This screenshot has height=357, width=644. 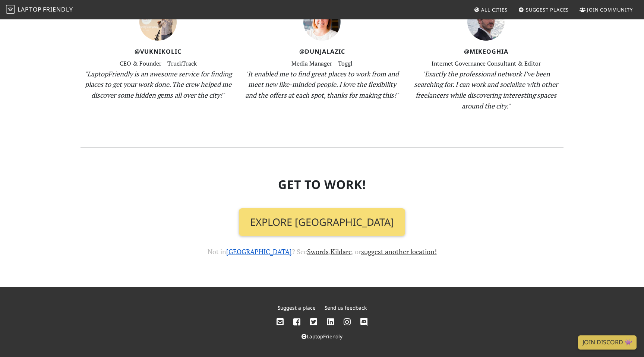 I want to click on h4: @DunjaLazic, so click(x=322, y=51).